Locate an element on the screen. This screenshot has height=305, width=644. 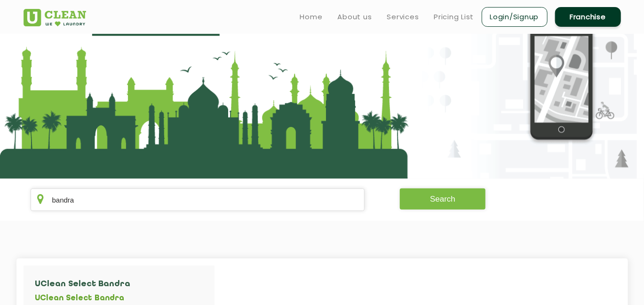
h5: UClean Select Bandra is located at coordinates (107, 298).